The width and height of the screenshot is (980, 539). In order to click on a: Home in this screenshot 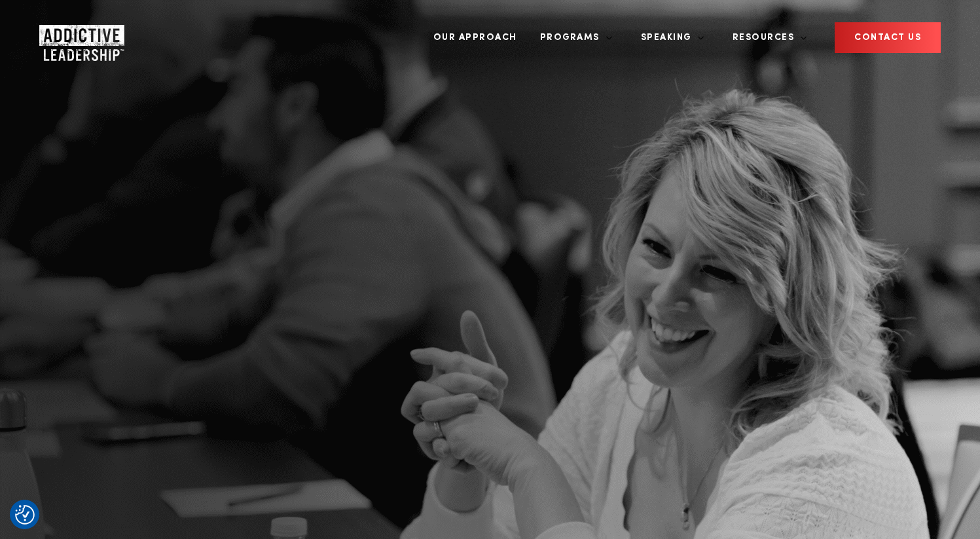, I will do `click(78, 38)`.